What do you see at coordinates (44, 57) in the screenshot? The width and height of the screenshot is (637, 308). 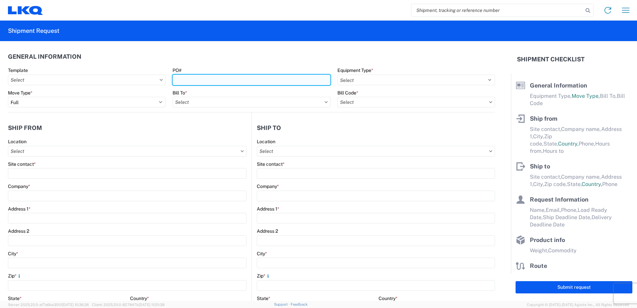 I see `h2: General Information` at bounding box center [44, 57].